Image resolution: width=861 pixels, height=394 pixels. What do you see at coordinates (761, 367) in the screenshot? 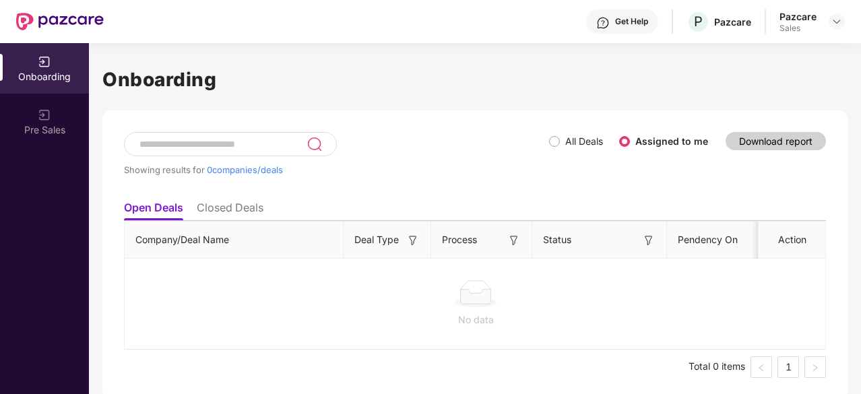
I see `li: Previous Page` at bounding box center [761, 367].